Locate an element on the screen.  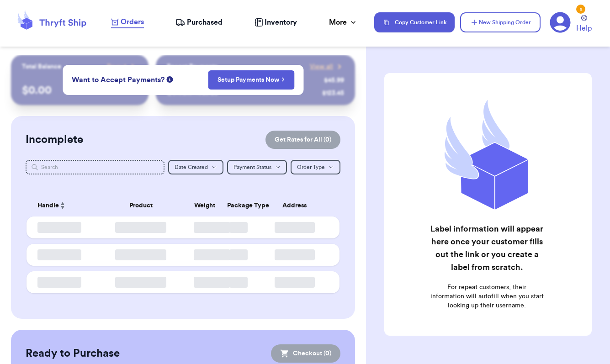
a: Purchased is located at coordinates (199, 22).